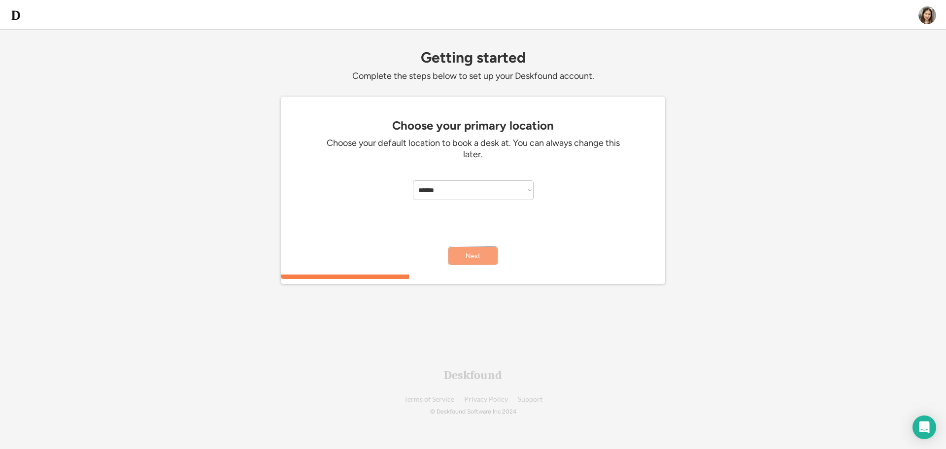 This screenshot has width=946, height=449. Describe the element at coordinates (924, 427) in the screenshot. I see `div: Open Intercom Messenger` at that location.